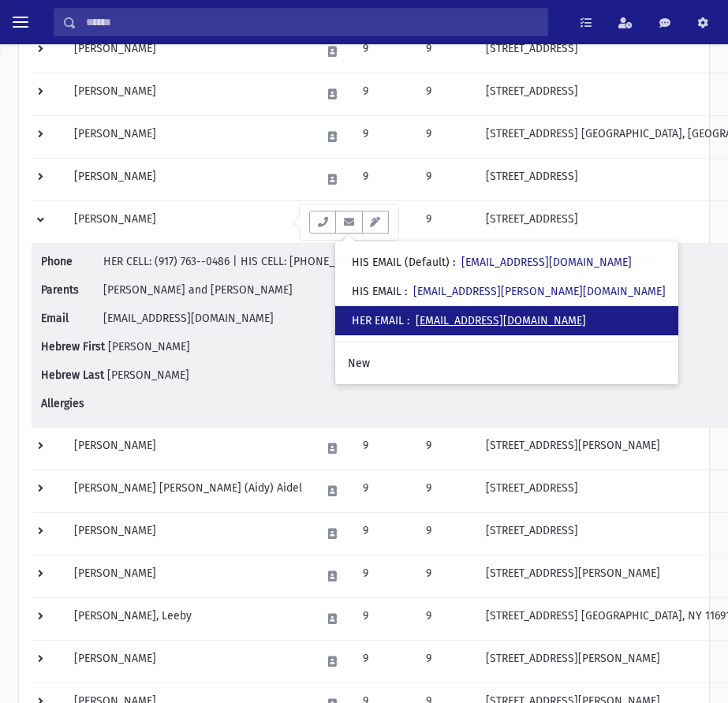 The height and width of the screenshot is (703, 728). What do you see at coordinates (509, 291) in the screenshot?
I see `div: HIS EMAIL` at bounding box center [509, 291].